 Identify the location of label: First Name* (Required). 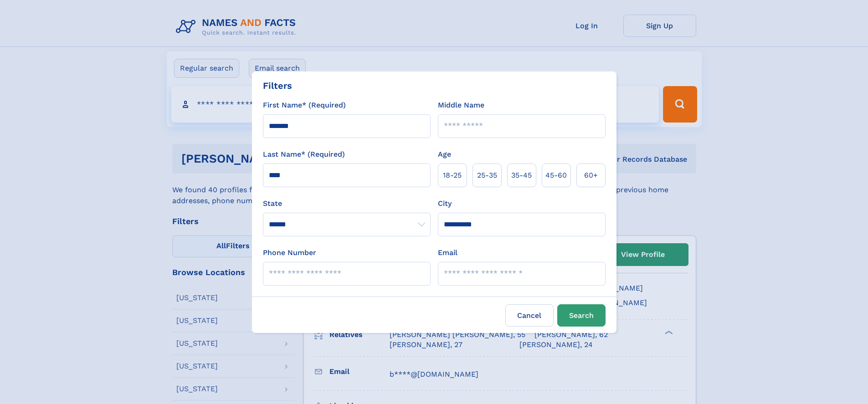
(304, 105).